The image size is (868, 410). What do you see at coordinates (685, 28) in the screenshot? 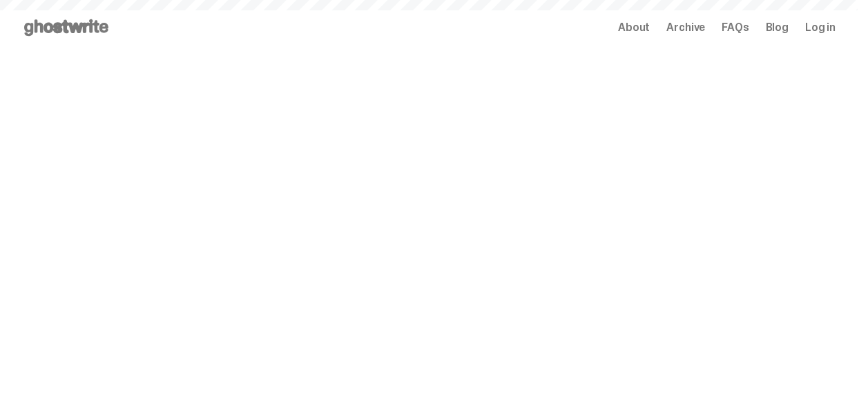
I see `a: Archive` at bounding box center [685, 28].